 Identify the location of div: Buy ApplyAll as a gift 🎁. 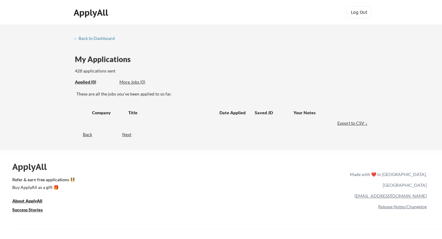
(43, 187).